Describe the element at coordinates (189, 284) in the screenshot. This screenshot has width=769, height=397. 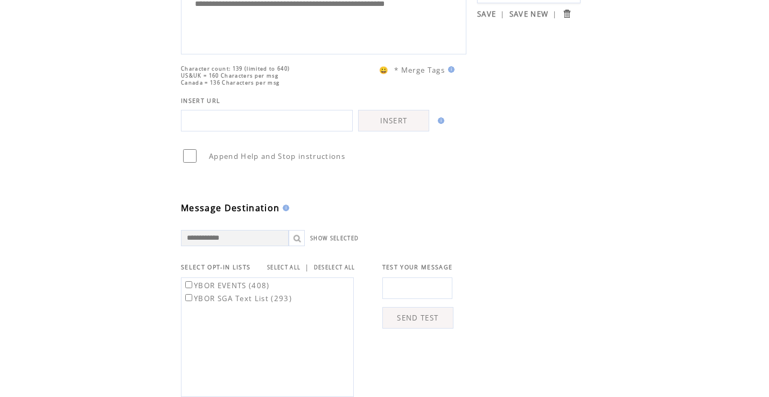
I see `input: YBOR EVENTS (408)` at that location.